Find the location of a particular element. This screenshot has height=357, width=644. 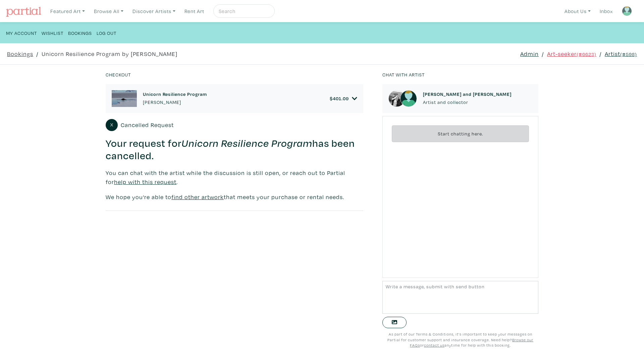

p: We hope you’re able to that meets your purchase or rental needs. is located at coordinates (234, 197).